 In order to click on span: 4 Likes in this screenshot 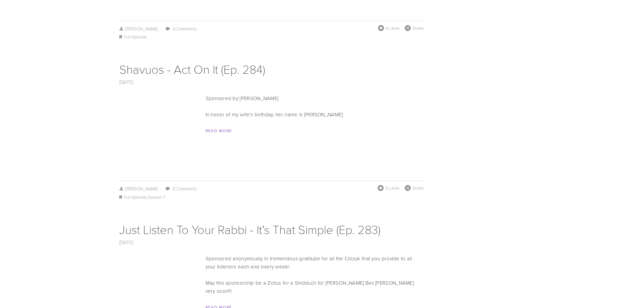, I will do `click(392, 28)`.